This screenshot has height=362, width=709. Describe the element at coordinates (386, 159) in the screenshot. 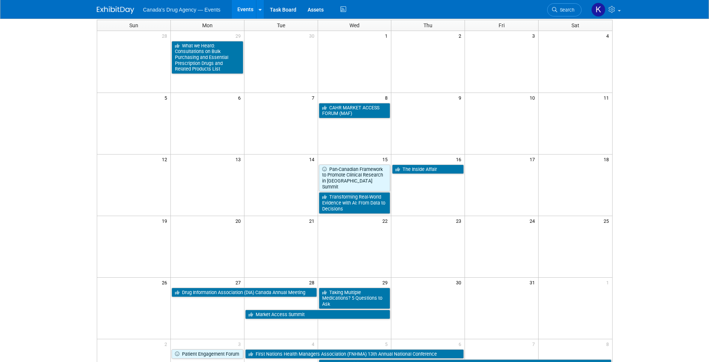

I see `span: 15` at that location.